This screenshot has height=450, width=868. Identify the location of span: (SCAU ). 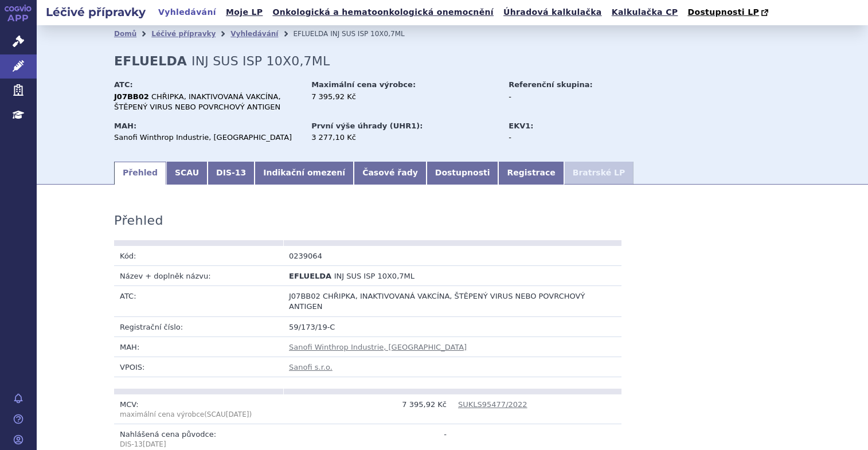
(186, 415).